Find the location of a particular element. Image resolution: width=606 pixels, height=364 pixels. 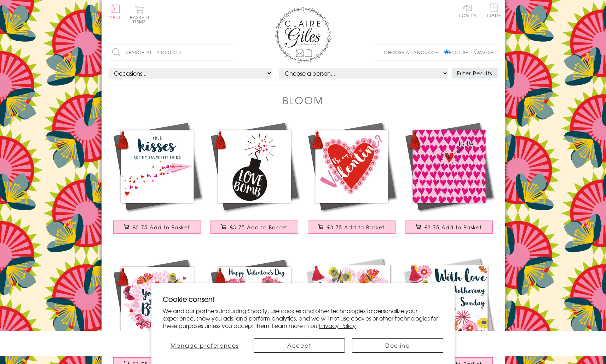

button: Accept is located at coordinates (299, 345).